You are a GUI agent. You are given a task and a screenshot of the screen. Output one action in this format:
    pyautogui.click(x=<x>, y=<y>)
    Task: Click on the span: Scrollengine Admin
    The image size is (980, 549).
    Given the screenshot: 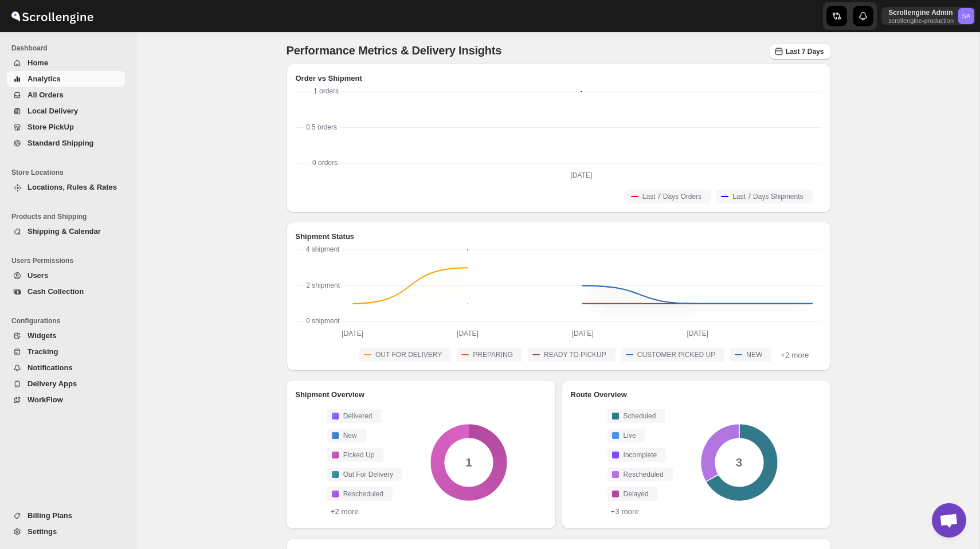 What is the action you would take?
    pyautogui.click(x=966, y=16)
    